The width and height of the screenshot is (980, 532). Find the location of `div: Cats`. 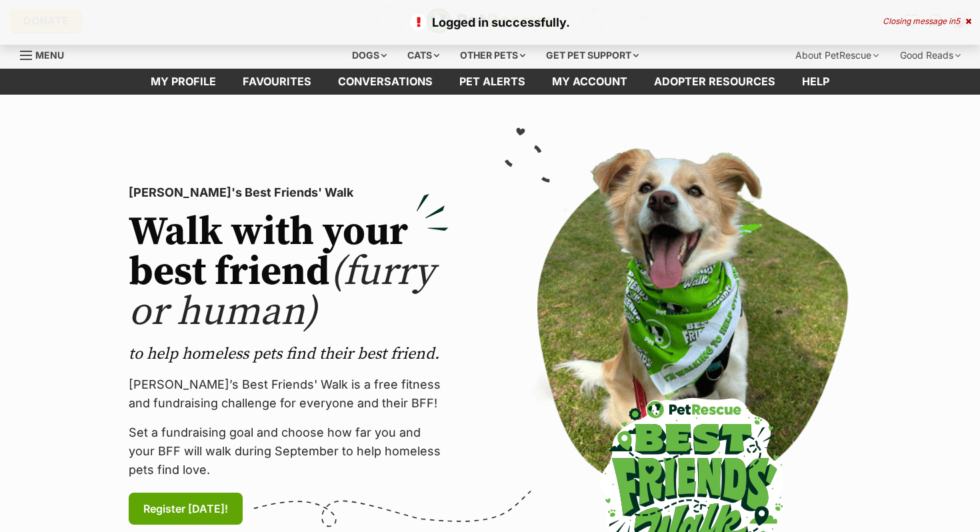

div: Cats is located at coordinates (424, 55).